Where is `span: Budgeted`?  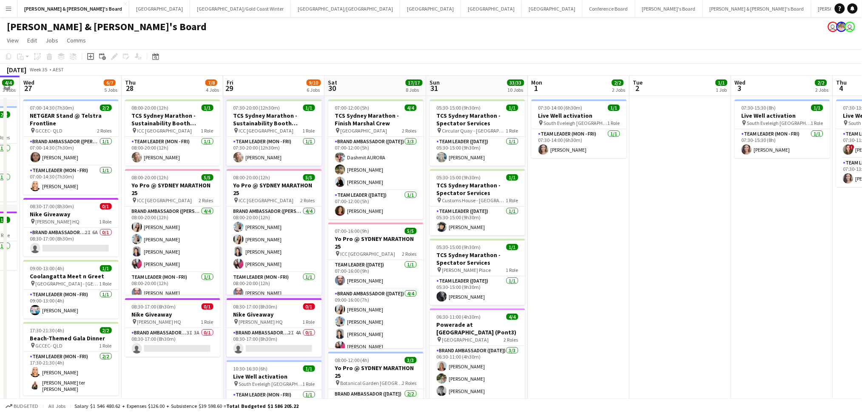 span: Budgeted is located at coordinates (26, 407).